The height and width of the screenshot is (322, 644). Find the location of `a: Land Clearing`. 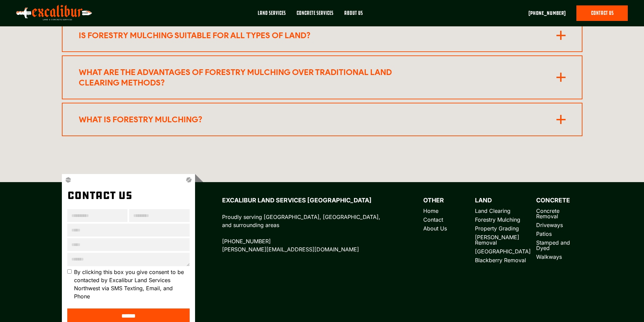

a: Land Clearing is located at coordinates (493, 211).